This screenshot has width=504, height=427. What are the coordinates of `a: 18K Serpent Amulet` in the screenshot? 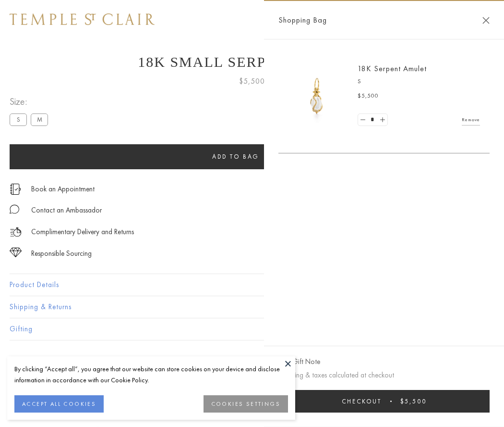 It's located at (392, 68).